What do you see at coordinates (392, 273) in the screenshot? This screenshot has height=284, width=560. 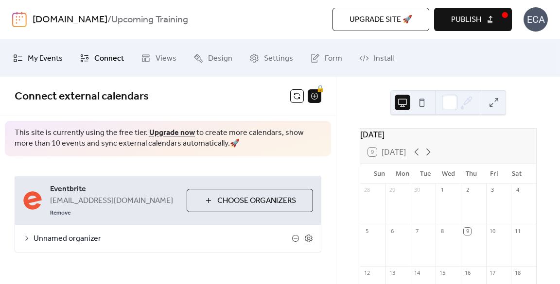 I see `div: 13` at bounding box center [392, 273].